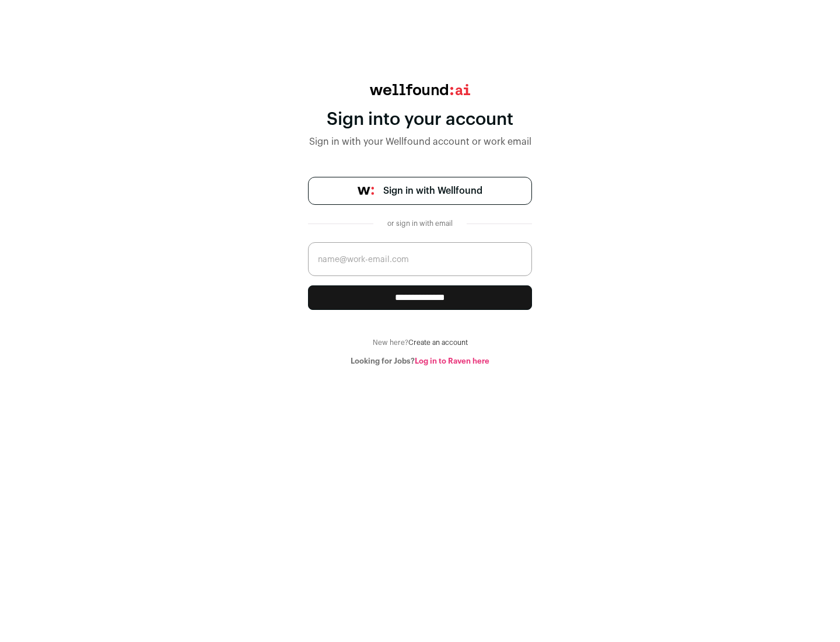 The height and width of the screenshot is (642, 840). Describe the element at coordinates (420, 361) in the screenshot. I see `div: Looking for Jobs?` at that location.